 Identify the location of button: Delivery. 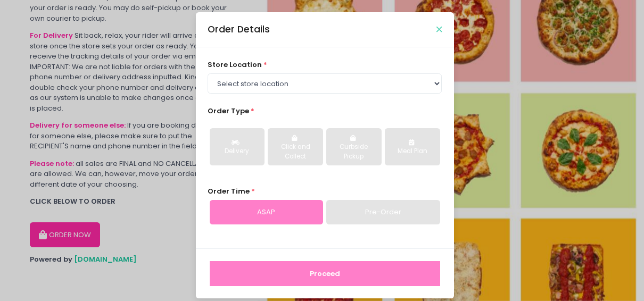
(236, 147).